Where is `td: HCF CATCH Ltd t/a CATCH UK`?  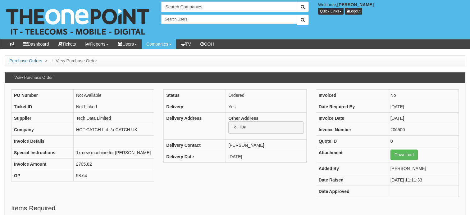 td: HCF CATCH Ltd t/a CATCH UK is located at coordinates (114, 130).